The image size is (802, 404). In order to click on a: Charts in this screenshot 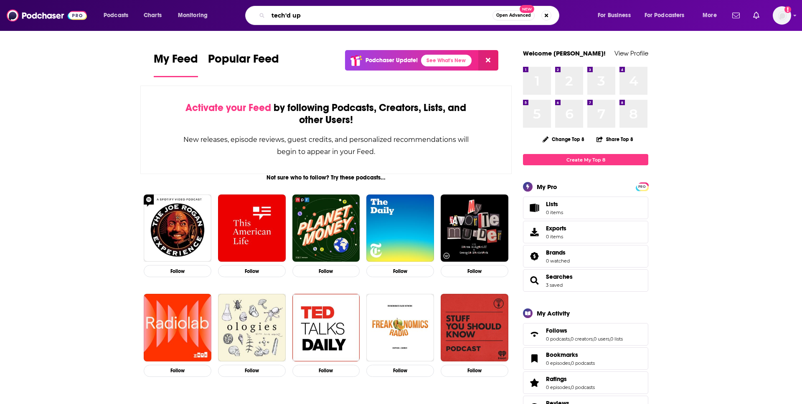, I will do `click(153, 15)`.